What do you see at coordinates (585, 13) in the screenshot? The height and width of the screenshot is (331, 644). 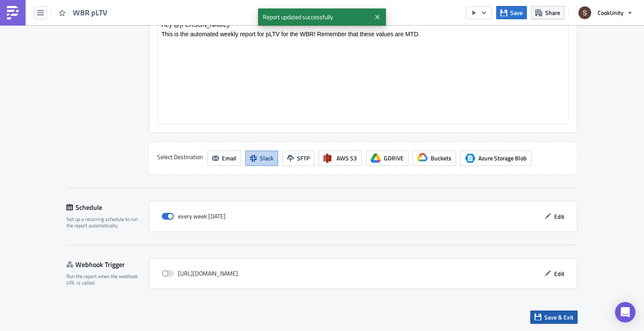 I see `img: Avatar` at bounding box center [585, 13].